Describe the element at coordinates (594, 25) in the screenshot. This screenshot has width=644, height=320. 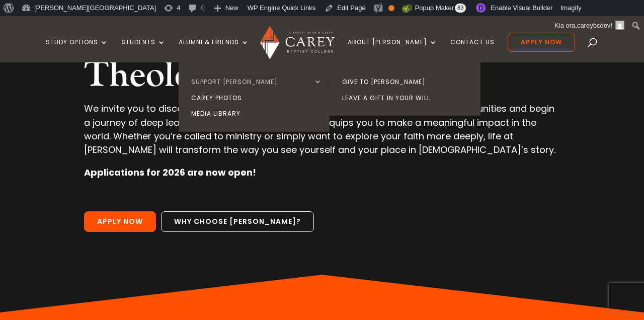
I see `span: careybcdev` at that location.